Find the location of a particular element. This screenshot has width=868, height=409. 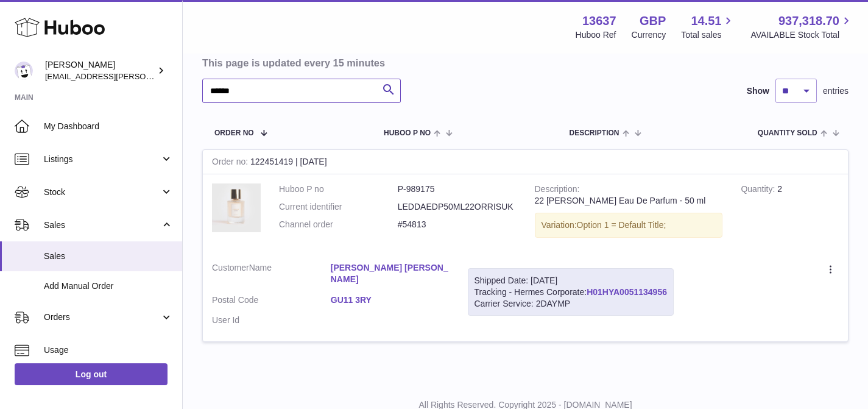

dt: User Id is located at coordinates (271, 320).